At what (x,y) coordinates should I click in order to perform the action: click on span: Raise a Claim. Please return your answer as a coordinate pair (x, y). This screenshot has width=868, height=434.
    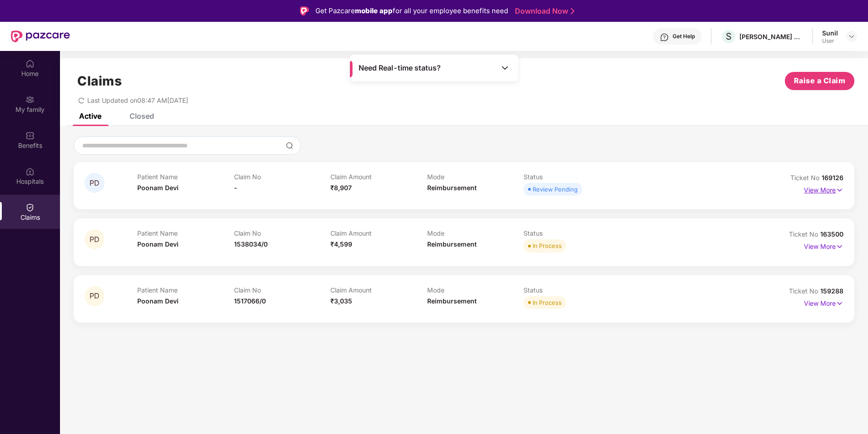
    Looking at the image, I should click on (821, 80).